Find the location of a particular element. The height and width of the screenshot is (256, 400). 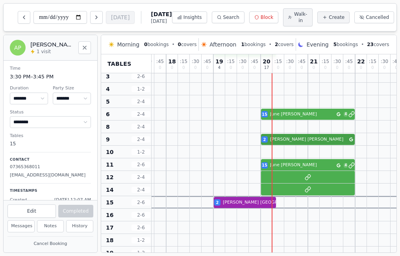

button: Cancel Booking is located at coordinates (50, 243).